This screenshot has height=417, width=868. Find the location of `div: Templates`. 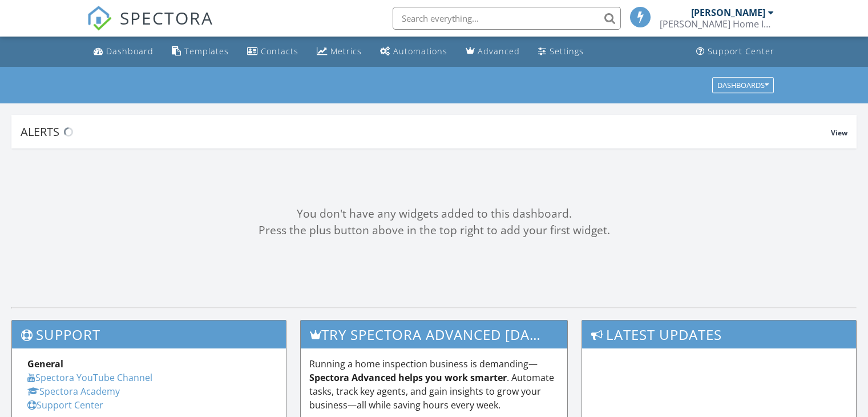

div: Templates is located at coordinates (207, 51).